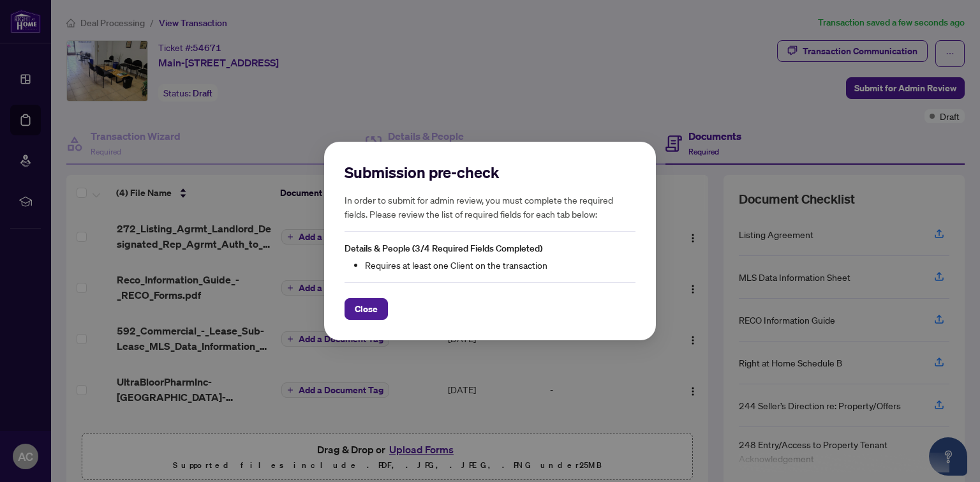  What do you see at coordinates (500, 265) in the screenshot?
I see `li: Requires at least one Client on the transaction` at bounding box center [500, 265].